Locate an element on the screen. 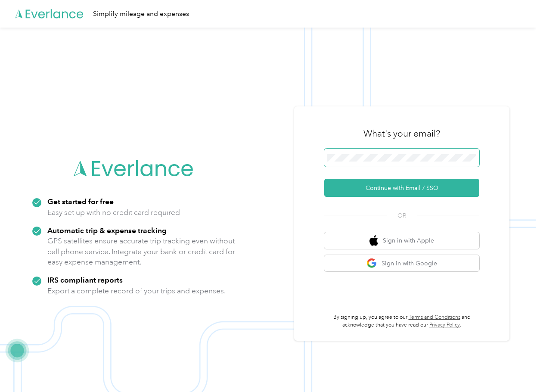  span: OR is located at coordinates (402, 215).